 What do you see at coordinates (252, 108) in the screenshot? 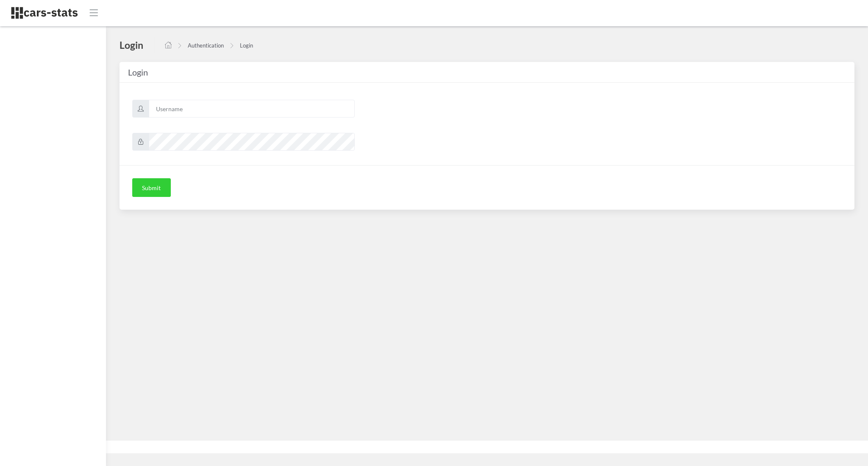
I see `input: Username` at bounding box center [252, 108].